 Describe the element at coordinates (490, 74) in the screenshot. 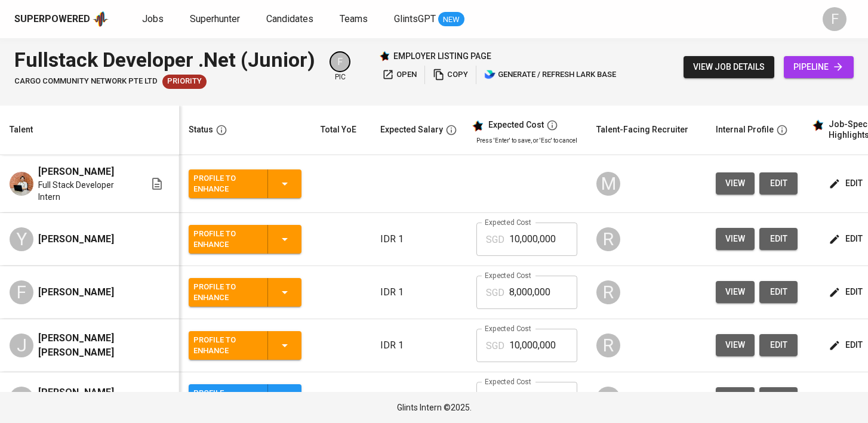

I see `img: lark` at that location.